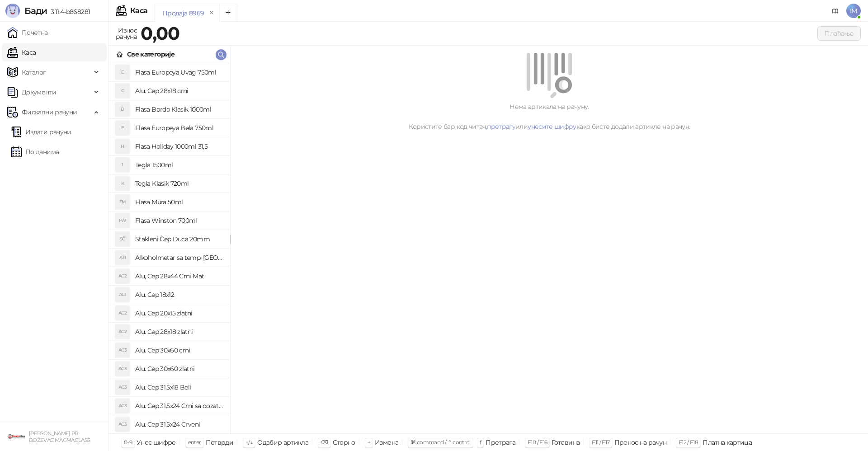  What do you see at coordinates (179, 91) in the screenshot?
I see `h4: Alu. Cep 28x18 crni` at bounding box center [179, 91].